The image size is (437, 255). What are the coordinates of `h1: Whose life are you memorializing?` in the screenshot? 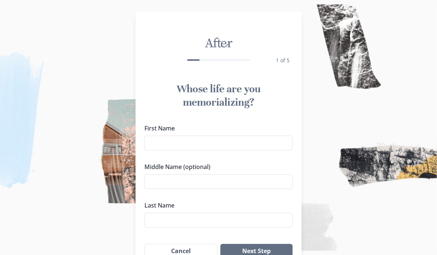 It's located at (218, 96).